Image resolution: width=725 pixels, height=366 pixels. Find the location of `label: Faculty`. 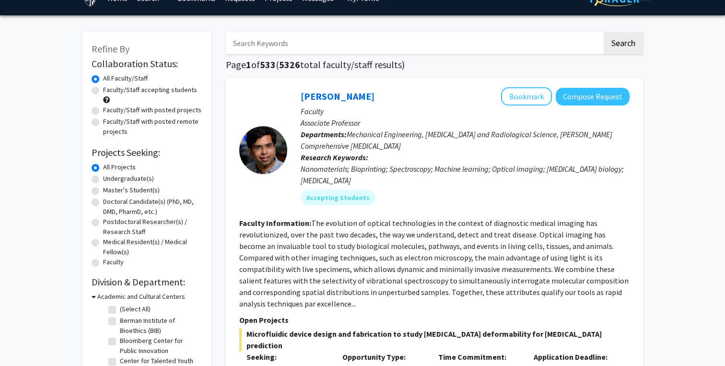

label: Faculty is located at coordinates (113, 262).